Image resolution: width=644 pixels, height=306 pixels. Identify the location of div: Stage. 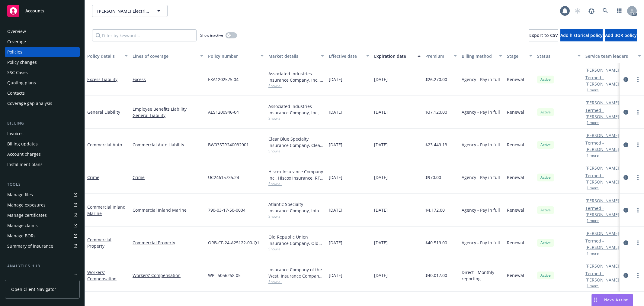
(516, 56).